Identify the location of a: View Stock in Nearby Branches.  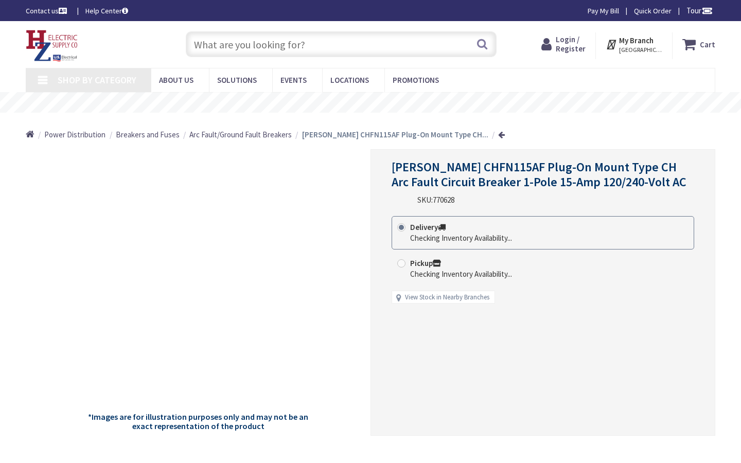
(447, 297).